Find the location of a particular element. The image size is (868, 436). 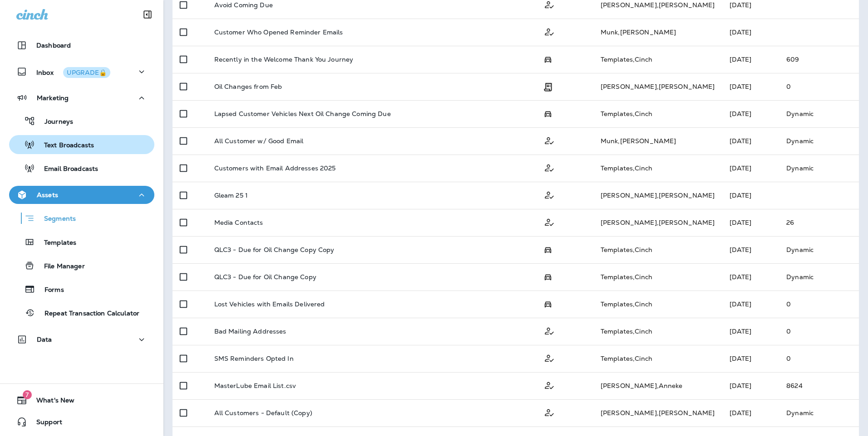

button: Repeat Transaction Calculator is located at coordinates (82, 313).